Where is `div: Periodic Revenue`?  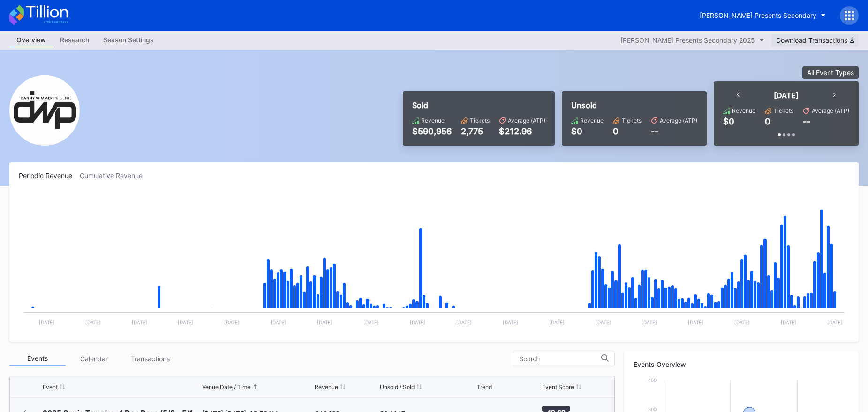
div: Periodic Revenue is located at coordinates (49, 175).